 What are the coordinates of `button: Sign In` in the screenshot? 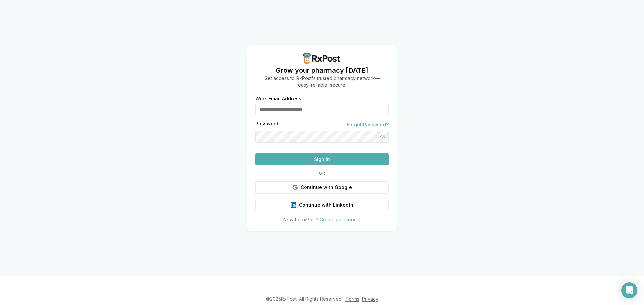 It's located at (322, 160).